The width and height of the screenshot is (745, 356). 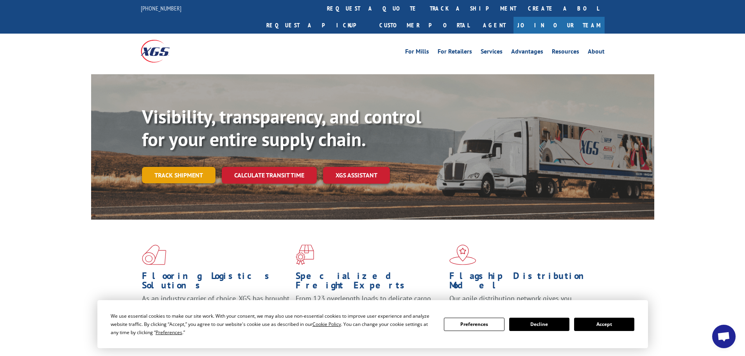 I want to click on a: Services, so click(x=492, y=53).